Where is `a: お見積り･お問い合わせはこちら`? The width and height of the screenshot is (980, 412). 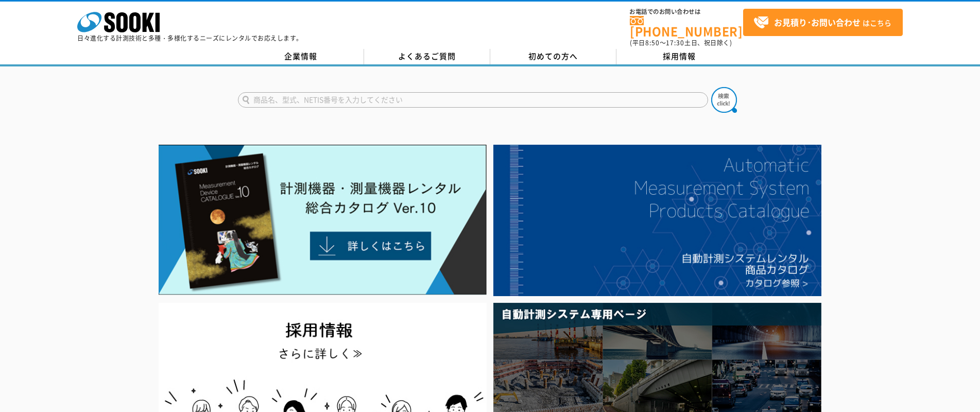
a: お見積り･お問い合わせはこちら is located at coordinates (823, 22).